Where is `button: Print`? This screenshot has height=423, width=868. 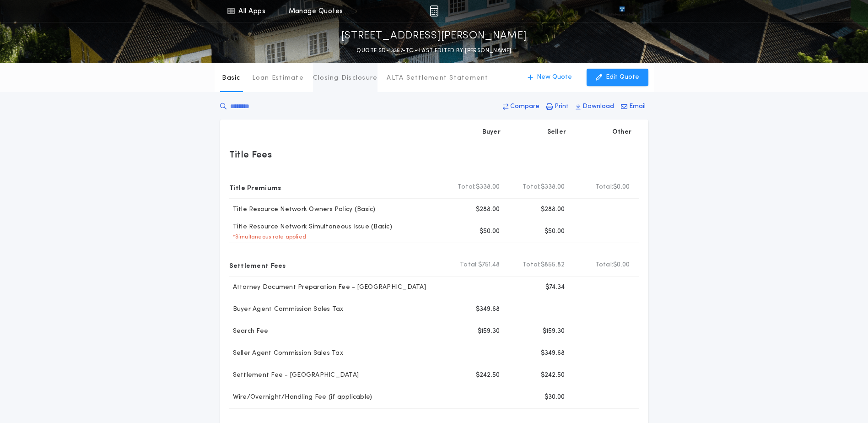 button: Print is located at coordinates (557, 107).